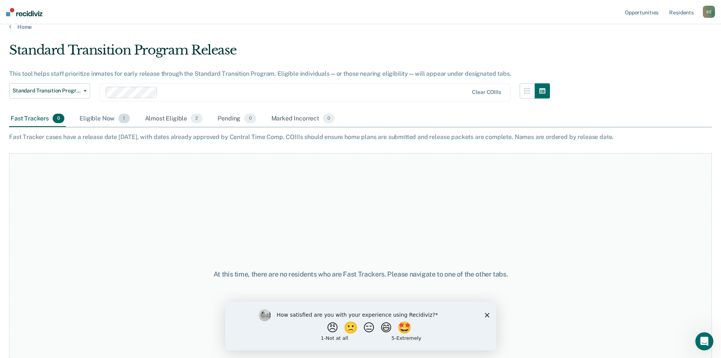  What do you see at coordinates (39, 14) in the screenshot?
I see `img: Profile image for Kim` at bounding box center [39, 14].